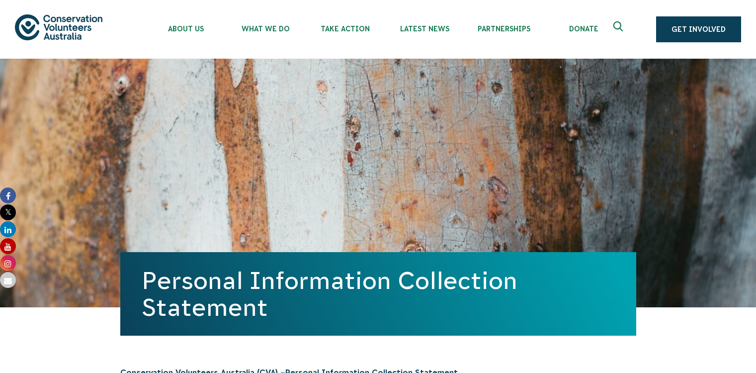 Image resolution: width=756 pixels, height=373 pixels. What do you see at coordinates (698, 29) in the screenshot?
I see `a: Get Involved` at bounding box center [698, 29].